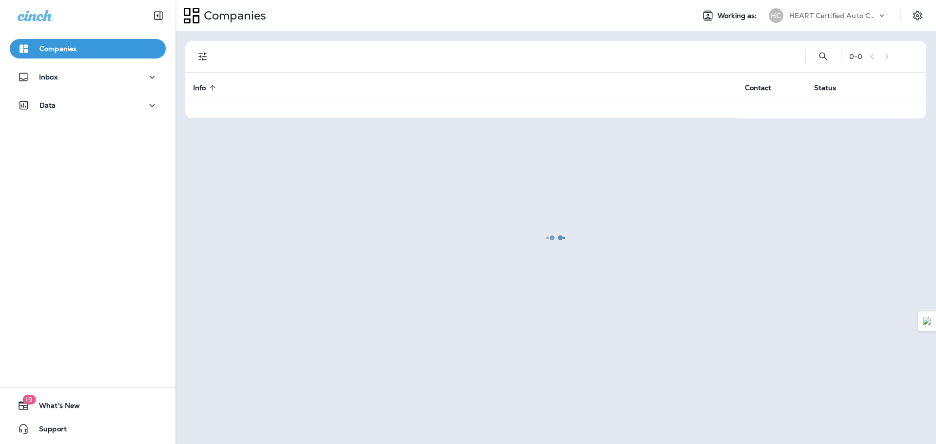 This screenshot has height=444, width=936. Describe the element at coordinates (917, 16) in the screenshot. I see `button: Settings` at that location.